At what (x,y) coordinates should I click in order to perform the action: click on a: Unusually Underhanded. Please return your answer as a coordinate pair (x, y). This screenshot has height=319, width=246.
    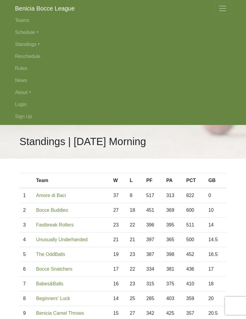
    Looking at the image, I should click on (62, 239).